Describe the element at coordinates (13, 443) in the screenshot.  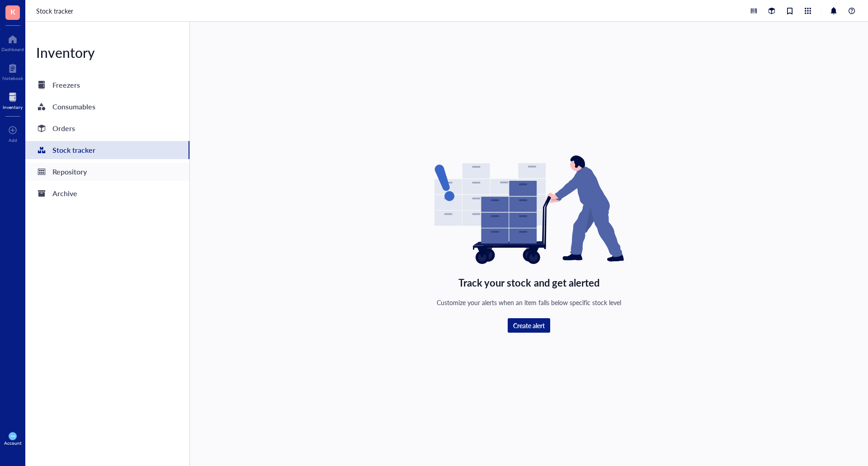
I see `div: Account` at that location.